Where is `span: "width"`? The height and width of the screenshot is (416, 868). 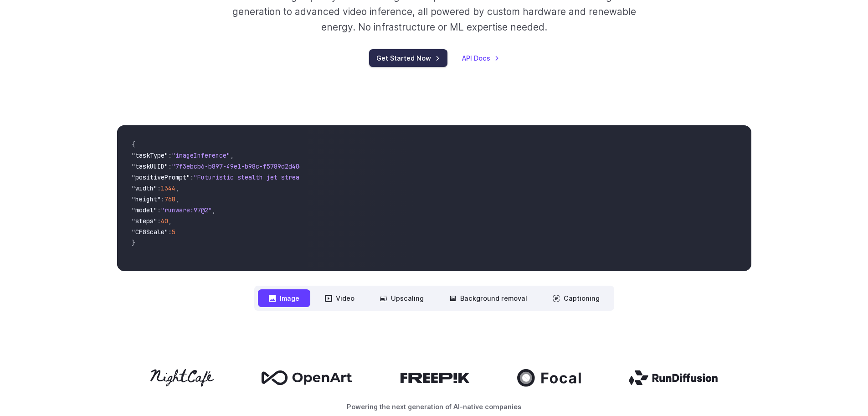 span: "width" is located at coordinates (144, 188).